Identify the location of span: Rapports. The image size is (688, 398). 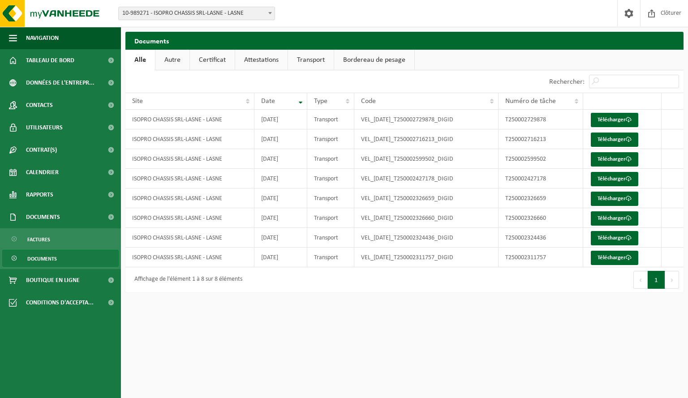
(39, 195).